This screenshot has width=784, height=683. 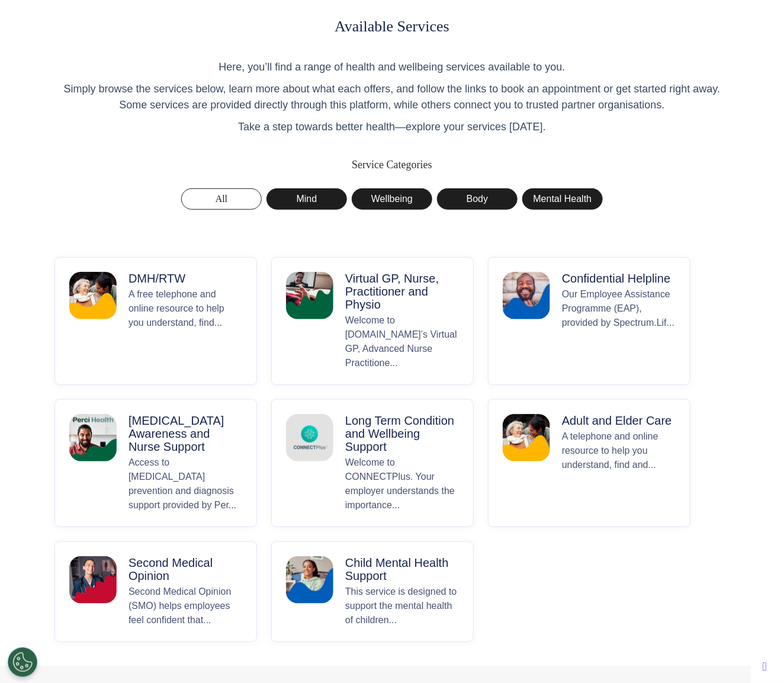 What do you see at coordinates (402, 605) in the screenshot?
I see `p: This service is designed to support the mental health of children...` at bounding box center [402, 605].